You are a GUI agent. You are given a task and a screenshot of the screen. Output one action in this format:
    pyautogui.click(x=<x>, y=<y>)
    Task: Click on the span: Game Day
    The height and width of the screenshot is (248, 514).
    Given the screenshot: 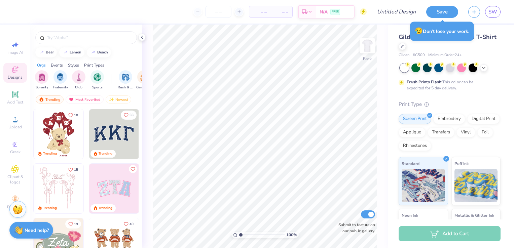 What is the action you would take?
    pyautogui.click(x=144, y=87)
    